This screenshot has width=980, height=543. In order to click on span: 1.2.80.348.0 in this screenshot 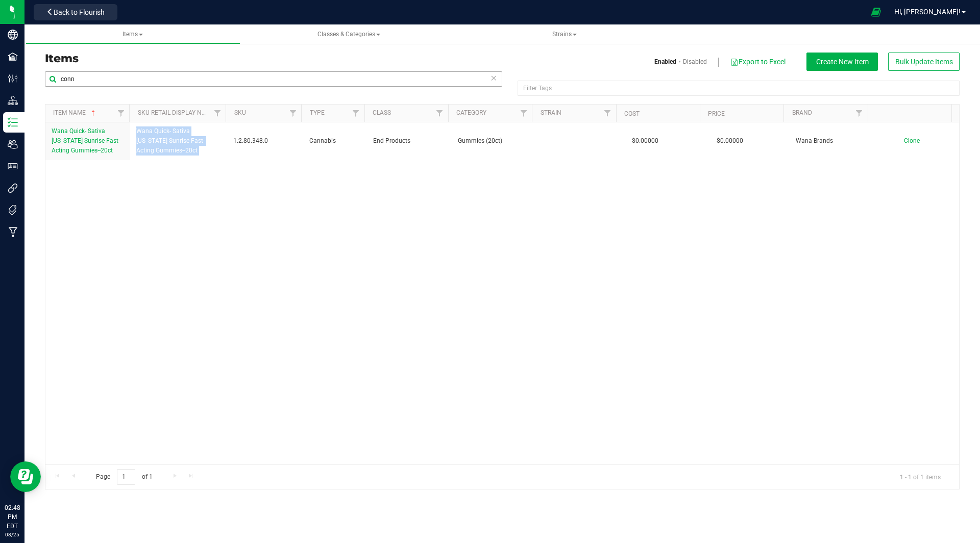, I will do `click(265, 141)`.